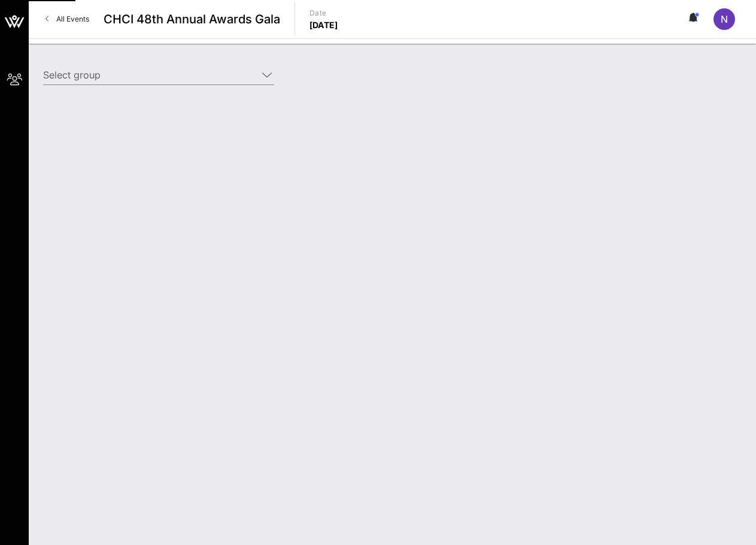  What do you see at coordinates (67, 19) in the screenshot?
I see `a: All Events` at bounding box center [67, 19].